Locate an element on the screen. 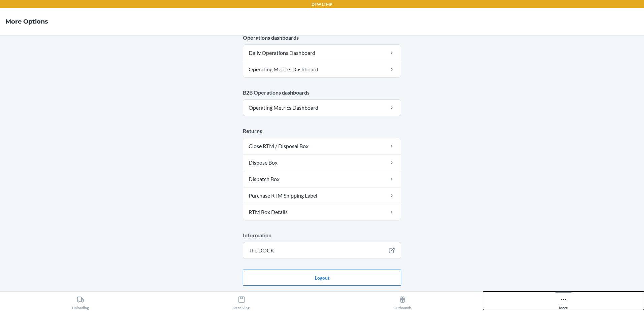 The height and width of the screenshot is (311, 644). a: Daily Operations Dashboard is located at coordinates (322, 53).